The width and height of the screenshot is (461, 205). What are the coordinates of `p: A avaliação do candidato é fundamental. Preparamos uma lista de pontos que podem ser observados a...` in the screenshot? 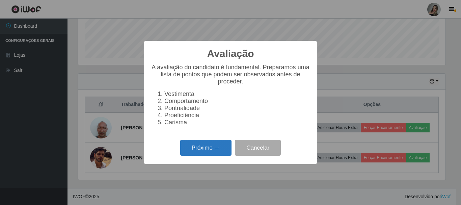 It's located at (231, 74).